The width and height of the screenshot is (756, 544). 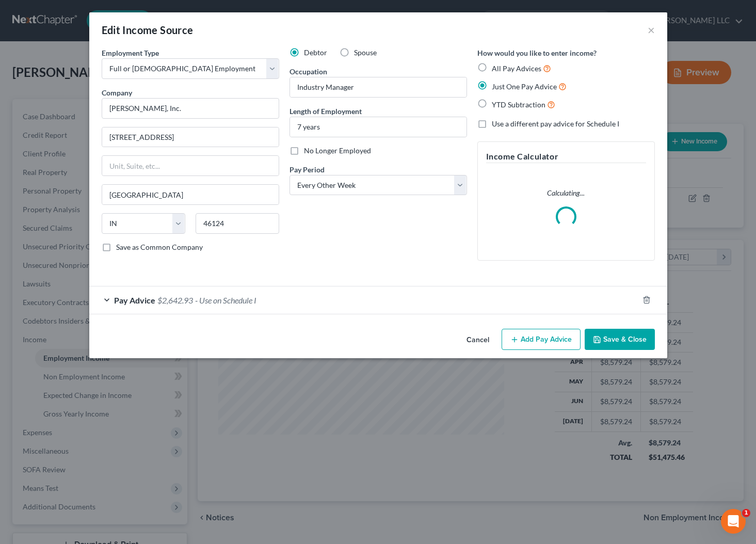 What do you see at coordinates (524, 86) in the screenshot?
I see `span: Just One Pay Advice` at bounding box center [524, 86].